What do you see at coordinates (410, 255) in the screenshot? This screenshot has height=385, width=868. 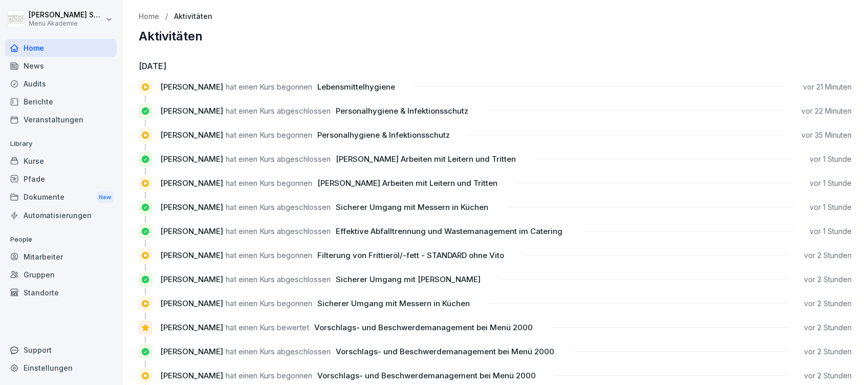 I see `span: Filterung von Frittieröl/-fett - STANDARD ohne Vito` at bounding box center [410, 255].